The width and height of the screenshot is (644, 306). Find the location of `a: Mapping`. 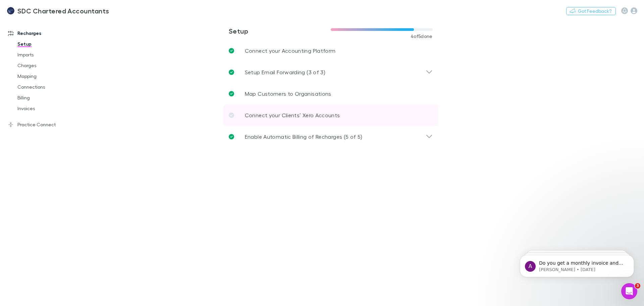

a: Mapping is located at coordinates (51, 76).